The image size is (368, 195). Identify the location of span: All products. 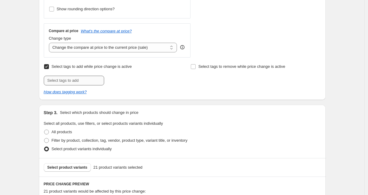
(62, 131).